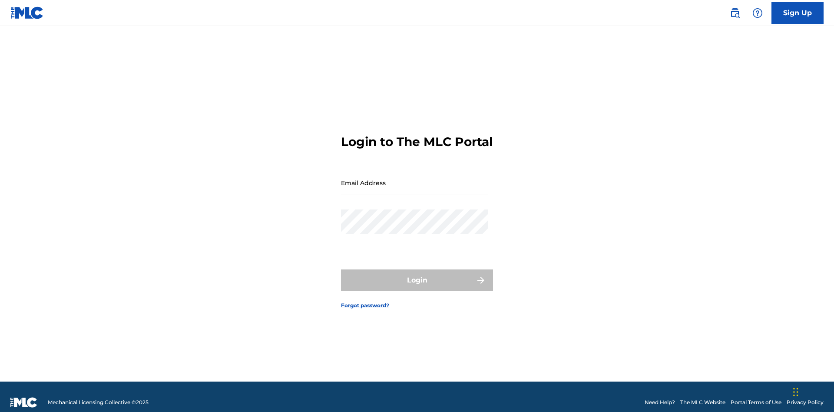 The image size is (834, 412). What do you see at coordinates (24, 402) in the screenshot?
I see `img: logo` at bounding box center [24, 402].